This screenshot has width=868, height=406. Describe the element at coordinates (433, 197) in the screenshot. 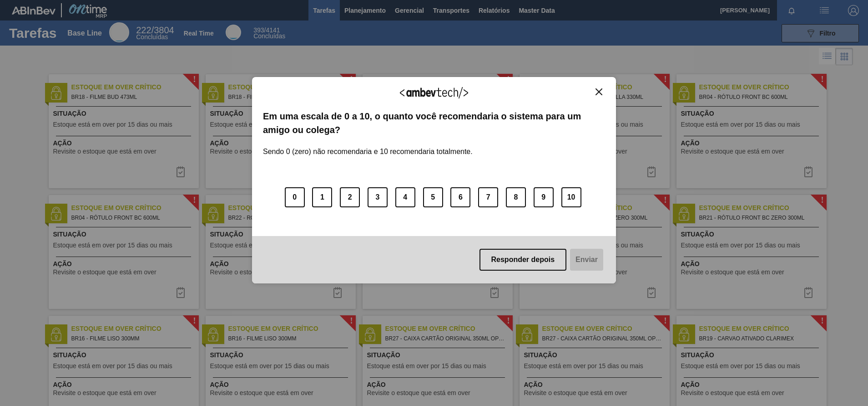

I see `button: 5` at that location.